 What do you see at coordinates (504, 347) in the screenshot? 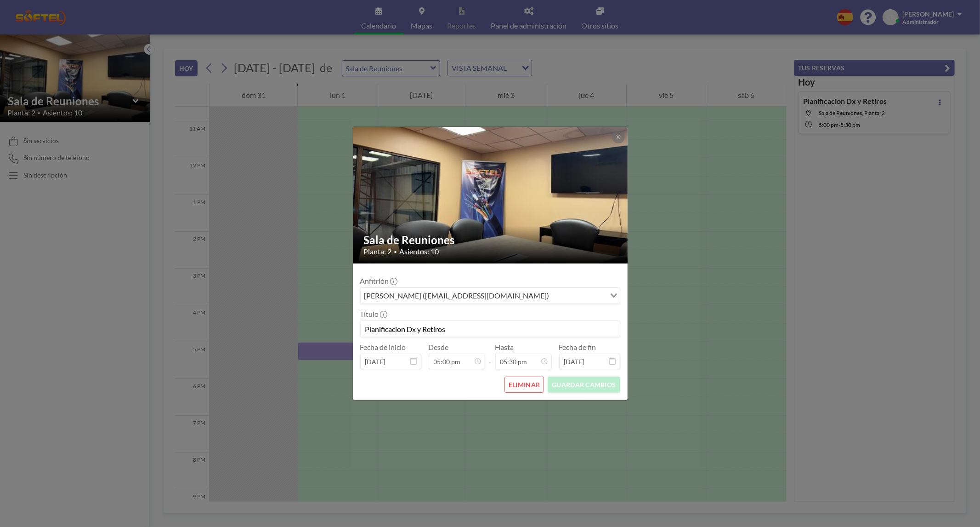
I see `label: Hasta` at bounding box center [504, 347].